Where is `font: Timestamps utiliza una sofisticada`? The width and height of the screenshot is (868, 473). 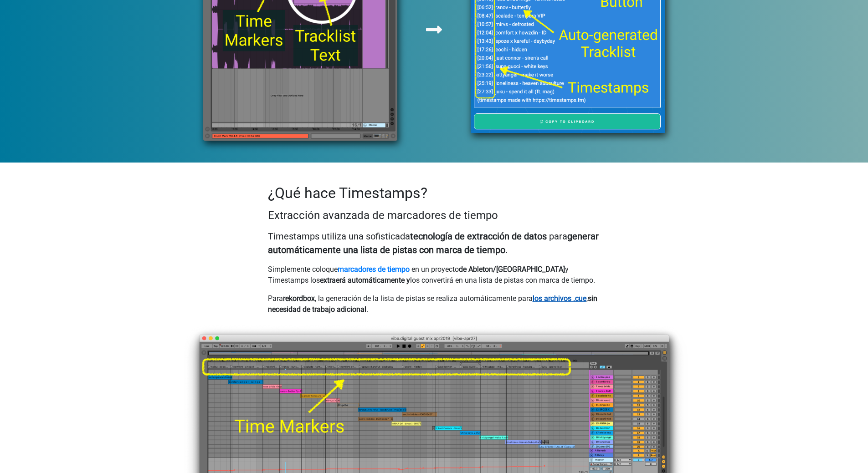 font: Timestamps utiliza una sofisticada is located at coordinates (339, 236).